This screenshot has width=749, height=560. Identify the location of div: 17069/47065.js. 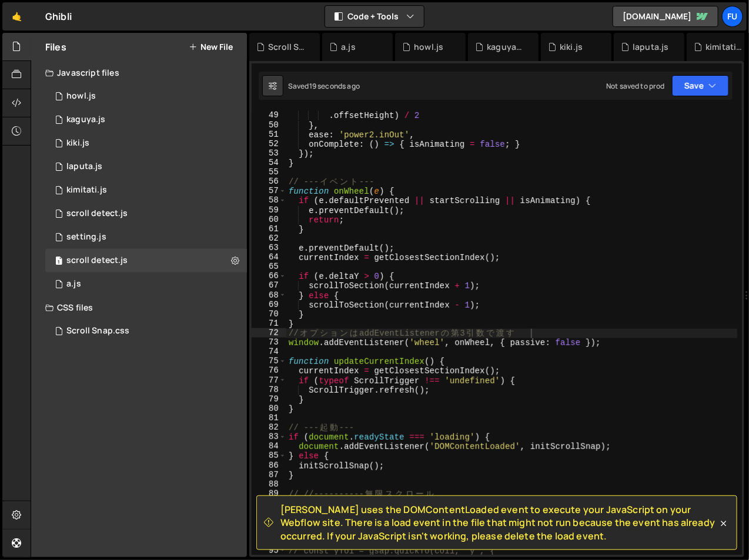
(146, 284).